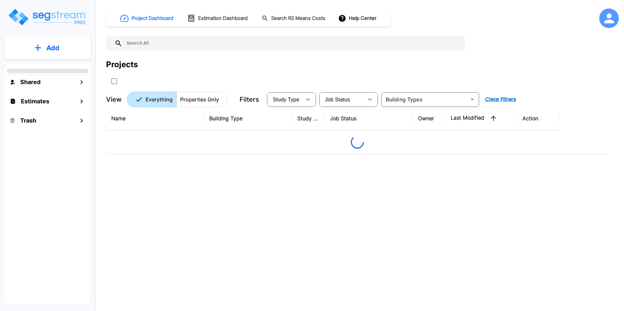 The height and width of the screenshot is (311, 624). I want to click on th: Building Type, so click(248, 118).